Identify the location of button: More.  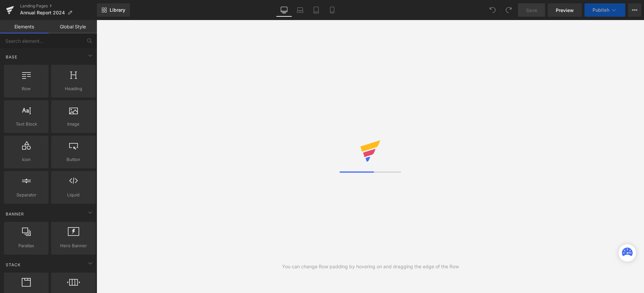
(635, 10).